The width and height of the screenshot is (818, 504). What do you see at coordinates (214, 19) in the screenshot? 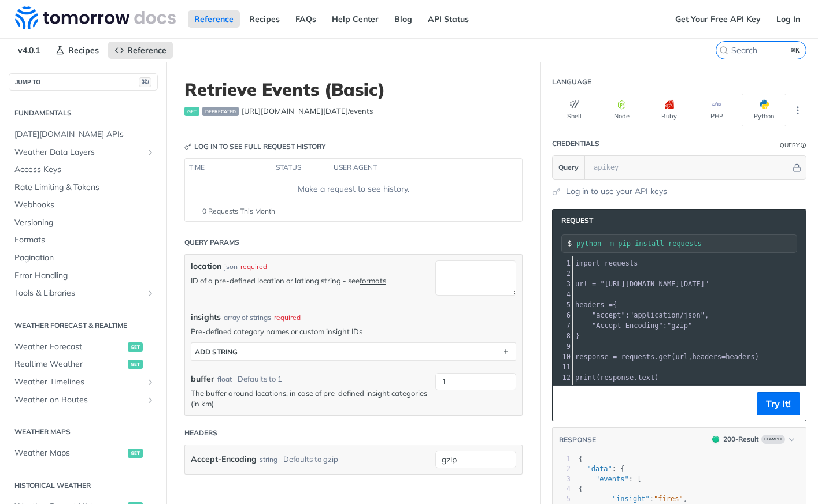
I see `a: Reference` at bounding box center [214, 19].